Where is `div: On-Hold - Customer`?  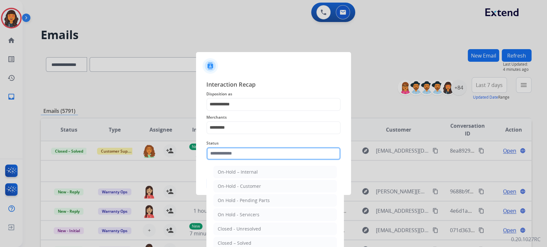 div: On-Hold - Customer is located at coordinates (239, 186).